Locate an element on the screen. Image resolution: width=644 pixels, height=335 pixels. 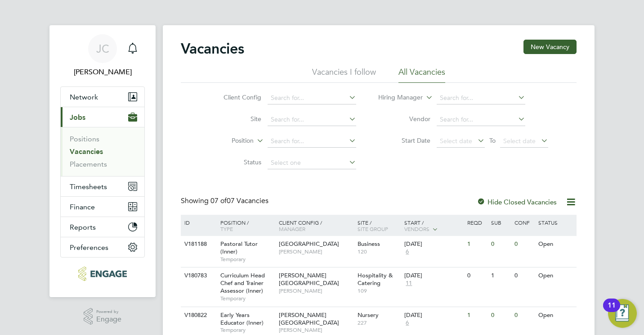
span: Reports is located at coordinates (83, 227).